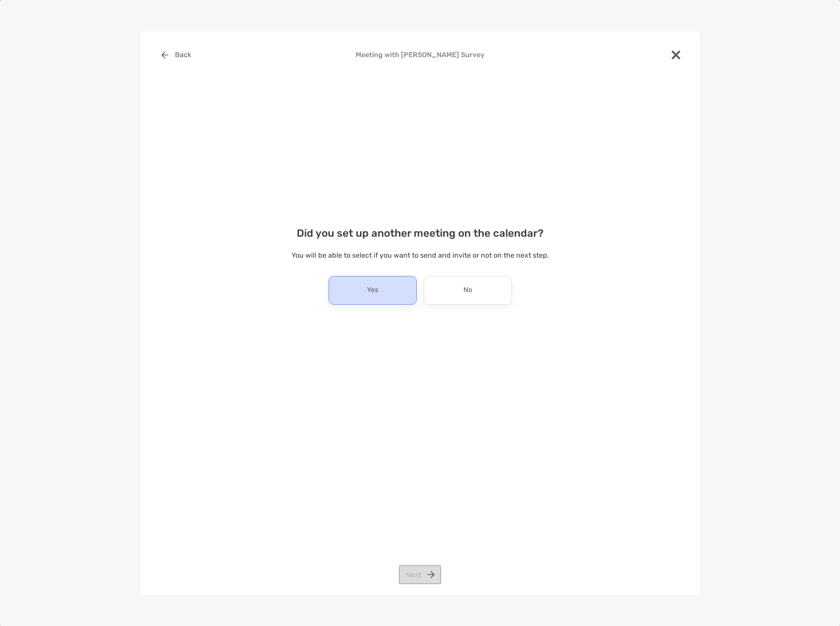  What do you see at coordinates (165, 55) in the screenshot?
I see `img: button icon` at bounding box center [165, 55].